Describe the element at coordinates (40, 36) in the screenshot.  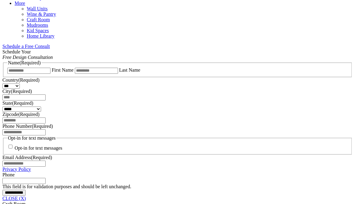
I see `a: Home Library` at that location.